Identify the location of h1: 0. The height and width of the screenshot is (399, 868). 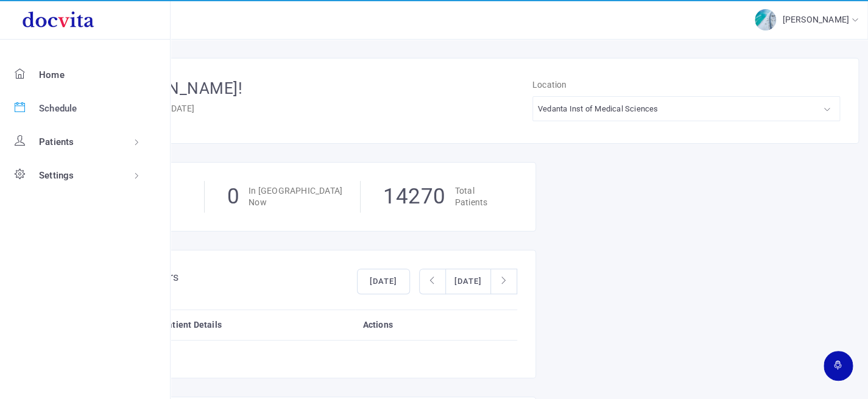
(233, 197).